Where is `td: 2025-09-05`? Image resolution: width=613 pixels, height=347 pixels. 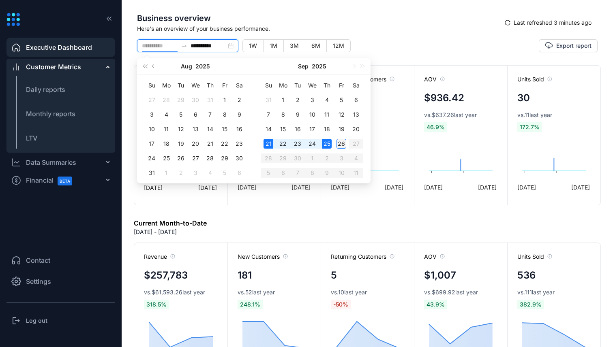
td: 2025-09-05 is located at coordinates (225, 173).